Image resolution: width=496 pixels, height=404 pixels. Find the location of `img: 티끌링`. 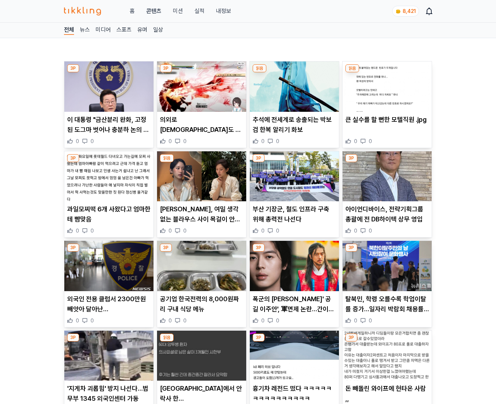

img: 티끌링 is located at coordinates (82, 11).